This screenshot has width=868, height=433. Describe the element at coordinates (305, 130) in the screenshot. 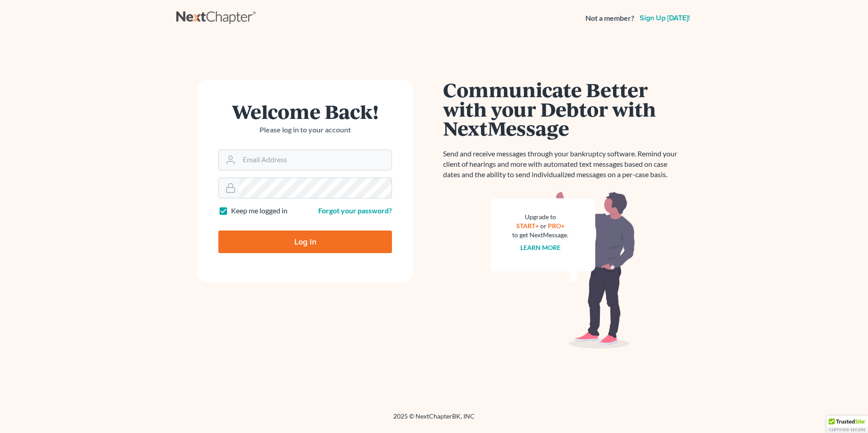

I see `p: Please log in to your account` at that location.